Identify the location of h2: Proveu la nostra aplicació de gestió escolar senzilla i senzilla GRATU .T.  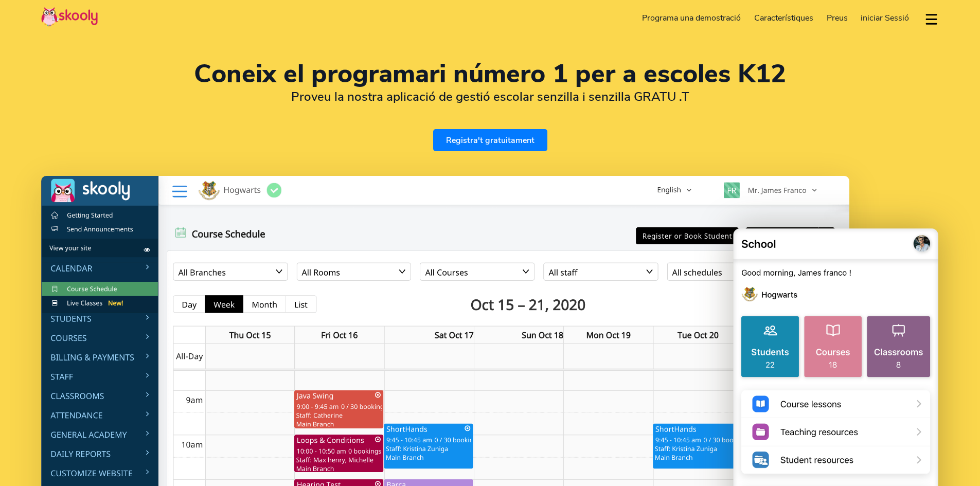
(490, 97).